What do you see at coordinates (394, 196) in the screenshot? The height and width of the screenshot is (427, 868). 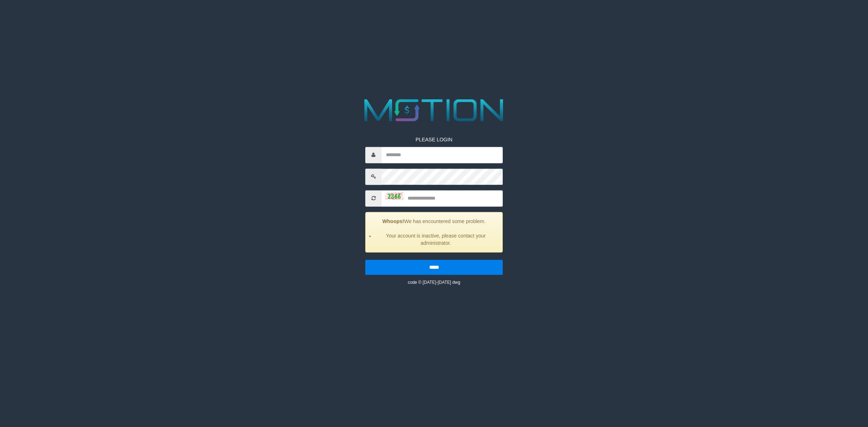 I see `img: captcha` at bounding box center [394, 196].